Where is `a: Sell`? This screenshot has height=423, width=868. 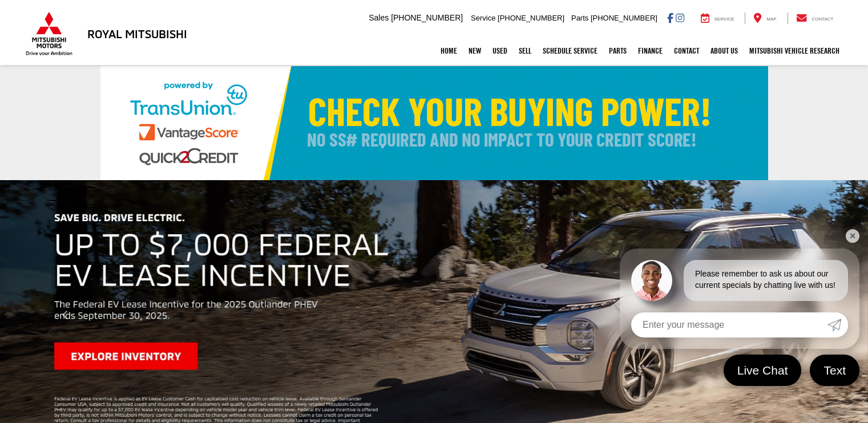
a: Sell is located at coordinates (525, 51).